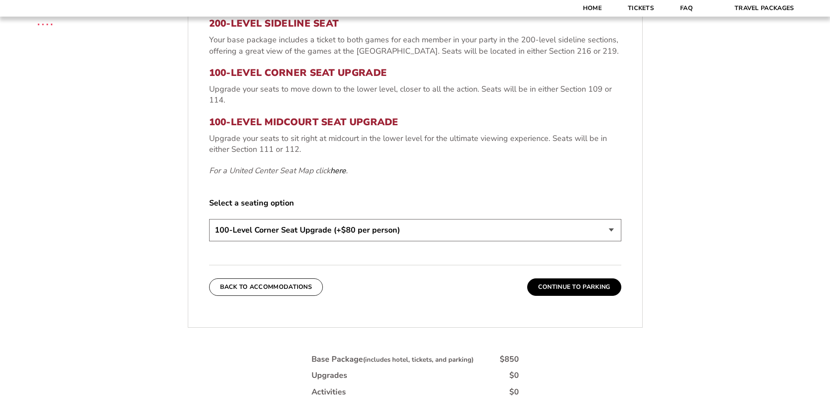 The image size is (830, 401). What do you see at coordinates (415, 144) in the screenshot?
I see `p: Upgrade your seats to sit right at midcourt in the lower level for the ultimate viewing experienc...` at bounding box center [415, 144].